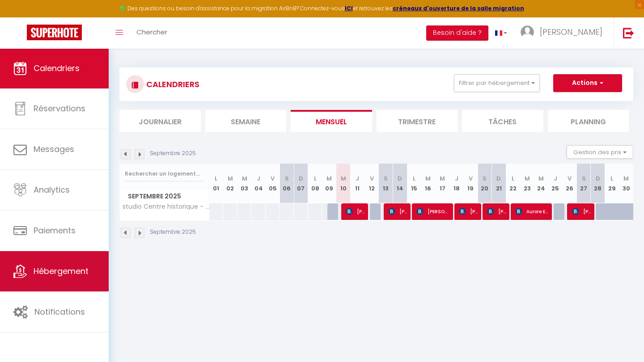 The height and width of the screenshot is (362, 644). I want to click on span: Messages, so click(53, 149).